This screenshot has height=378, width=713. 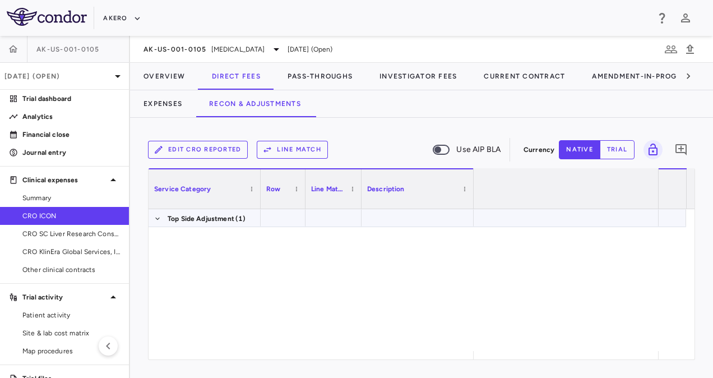 What do you see at coordinates (71, 198) in the screenshot?
I see `span: Summary` at bounding box center [71, 198].